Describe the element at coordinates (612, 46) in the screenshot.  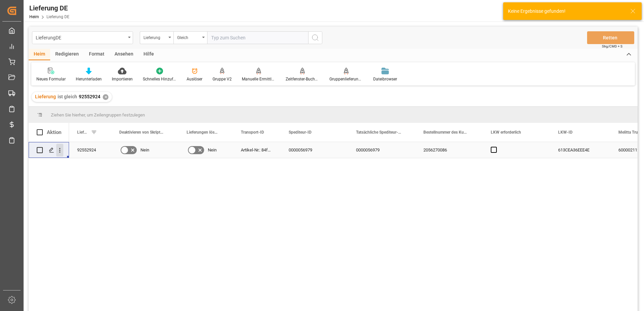
I see `span: Strg/CMD + S` at that location.